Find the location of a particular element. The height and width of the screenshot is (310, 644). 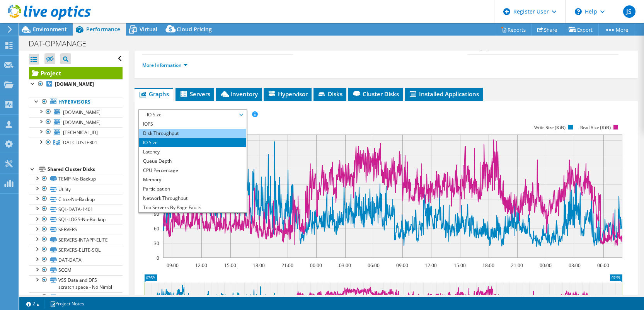

a: Reports is located at coordinates (513, 29).